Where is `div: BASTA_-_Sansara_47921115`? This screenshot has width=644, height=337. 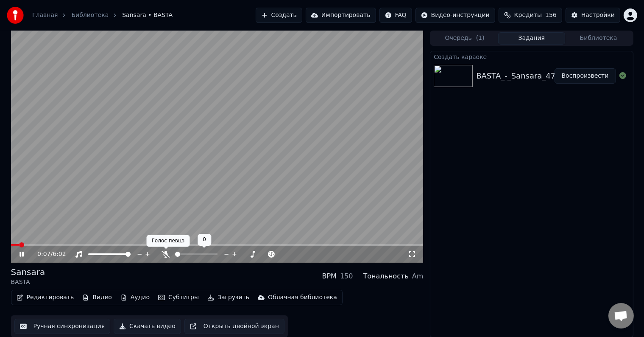
div: BASTA_-_Sansara_47921115 is located at coordinates (530, 76).